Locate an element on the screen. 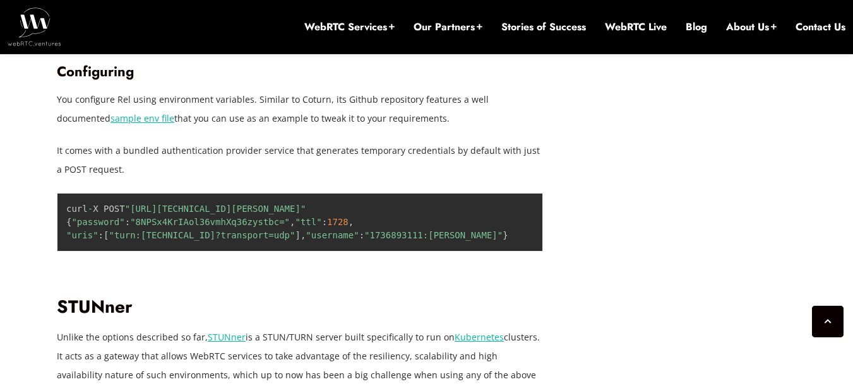 Image resolution: width=853 pixels, height=389 pixels. span: "uris" is located at coordinates (82, 235).